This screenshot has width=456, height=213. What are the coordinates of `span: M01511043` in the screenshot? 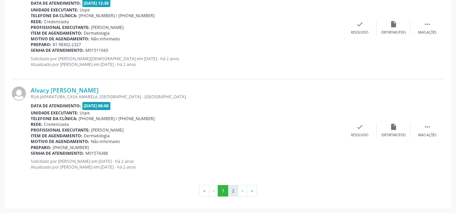 It's located at (96, 50).